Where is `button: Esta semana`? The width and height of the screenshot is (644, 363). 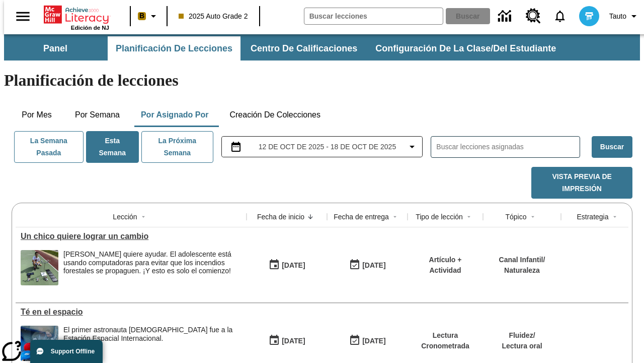
button: Esta semana is located at coordinates (112, 147).